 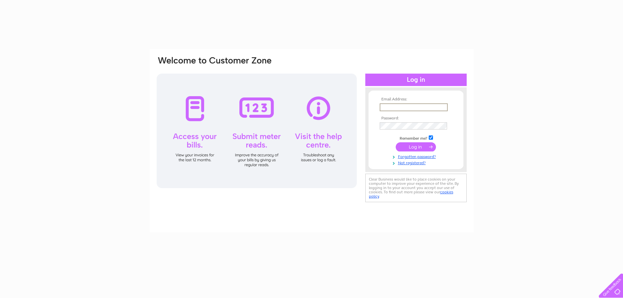 I want to click on th: Email Address:, so click(x=416, y=99).